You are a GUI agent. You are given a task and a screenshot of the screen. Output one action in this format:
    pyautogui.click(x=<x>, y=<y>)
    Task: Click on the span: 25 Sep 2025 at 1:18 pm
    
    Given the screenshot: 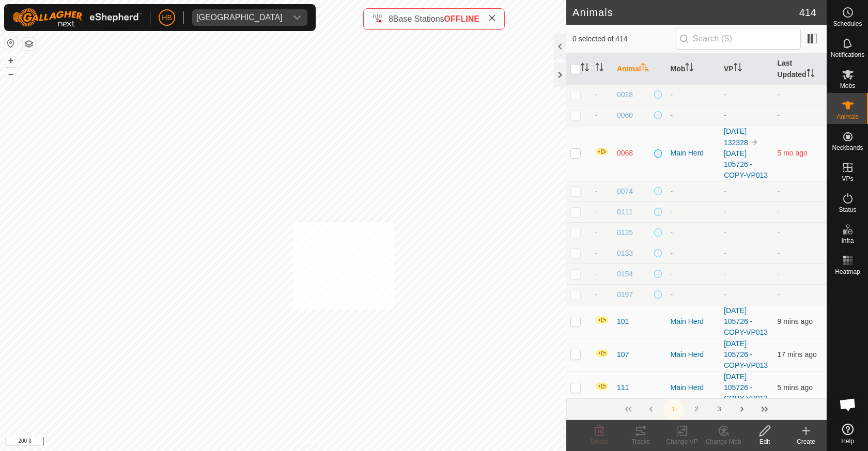 What is the action you would take?
    pyautogui.click(x=797, y=354)
    